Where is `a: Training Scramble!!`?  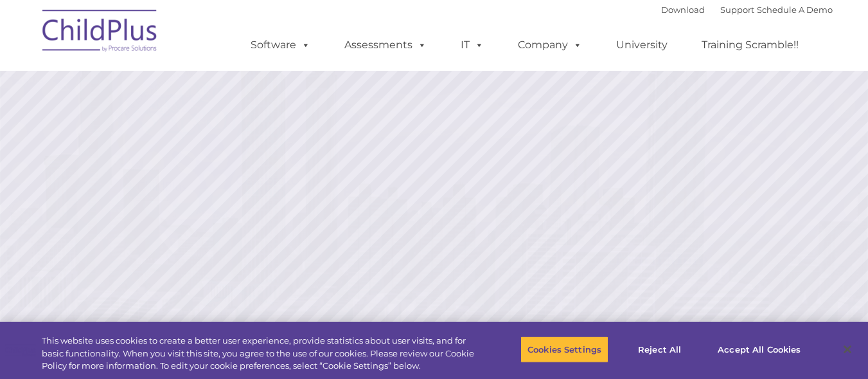 a: Training Scramble!! is located at coordinates (750, 45).